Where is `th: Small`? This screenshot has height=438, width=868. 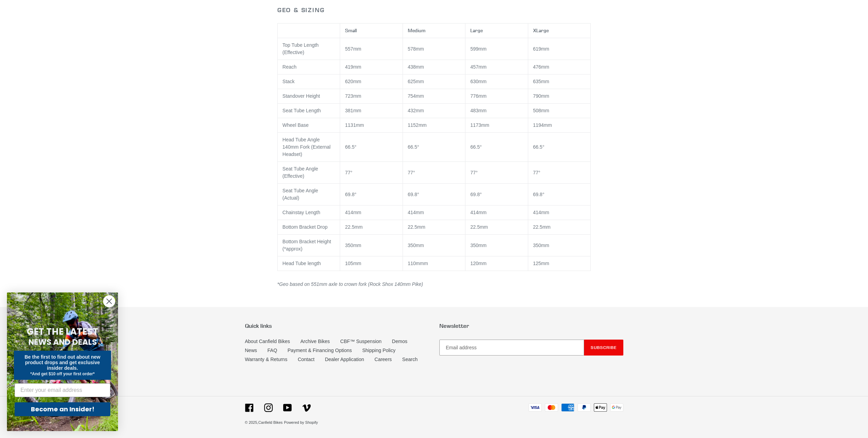
th: Small is located at coordinates (371, 31).